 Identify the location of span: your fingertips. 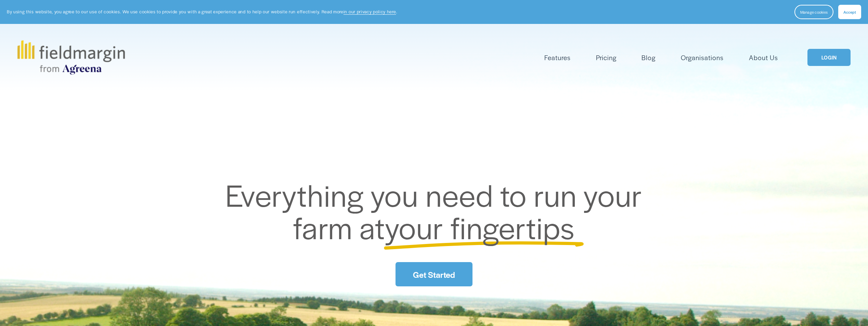
(480, 227).